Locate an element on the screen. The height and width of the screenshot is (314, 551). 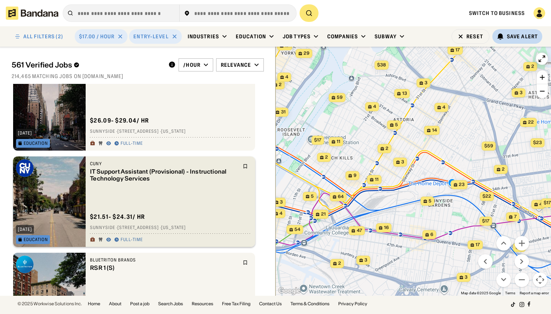
div: $ 21.51 - $24.31 / hr is located at coordinates (117, 216).